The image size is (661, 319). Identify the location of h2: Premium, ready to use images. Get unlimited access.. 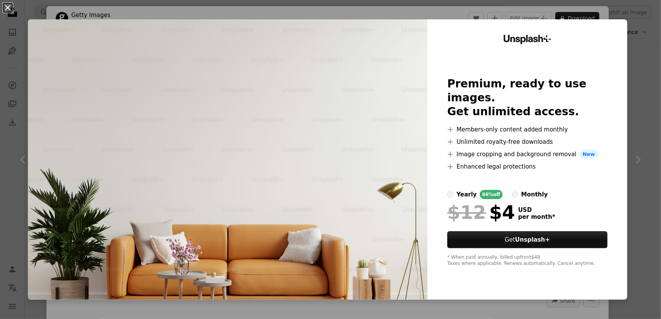
(527, 98).